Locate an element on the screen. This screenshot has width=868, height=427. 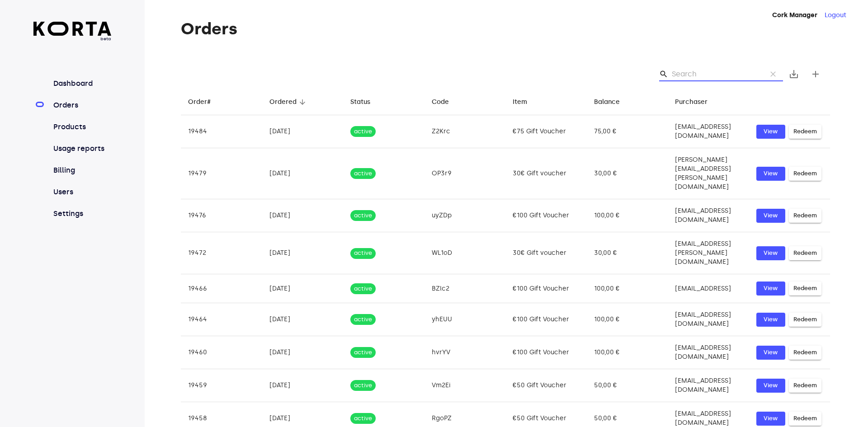
button: Create new gift card is located at coordinates (815, 74).